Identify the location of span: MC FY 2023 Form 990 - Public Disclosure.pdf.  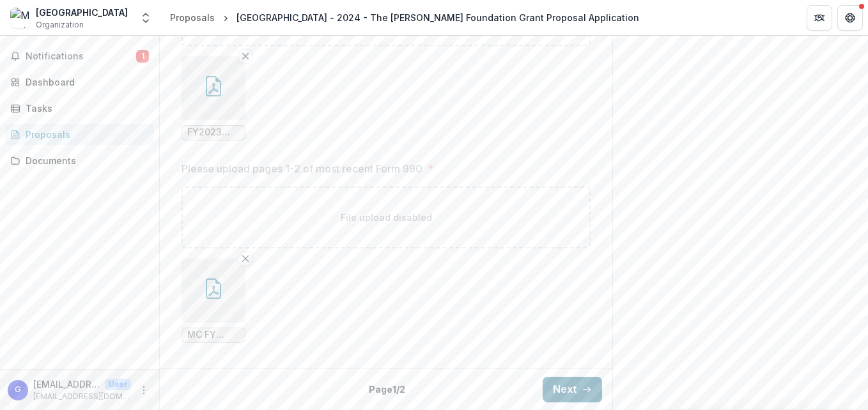
(214, 335).